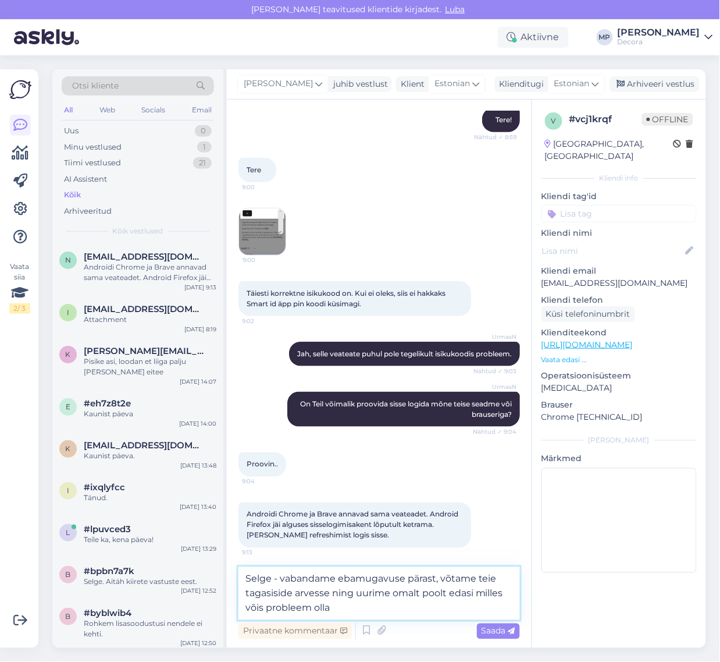 The width and height of the screenshot is (720, 662). Describe the element at coordinates (495, 137) in the screenshot. I see `span: Nähtud ✓ 8:59` at that location.